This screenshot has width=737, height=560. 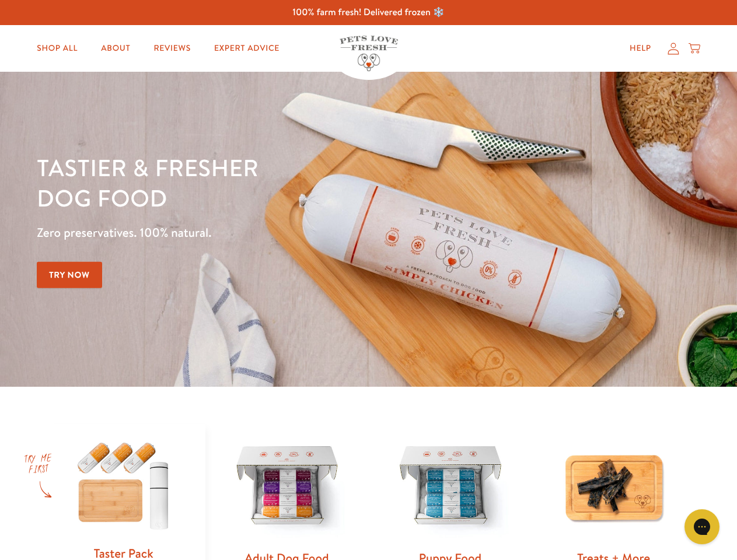 I want to click on p: Zero preservatives. 100% natural., so click(x=258, y=233).